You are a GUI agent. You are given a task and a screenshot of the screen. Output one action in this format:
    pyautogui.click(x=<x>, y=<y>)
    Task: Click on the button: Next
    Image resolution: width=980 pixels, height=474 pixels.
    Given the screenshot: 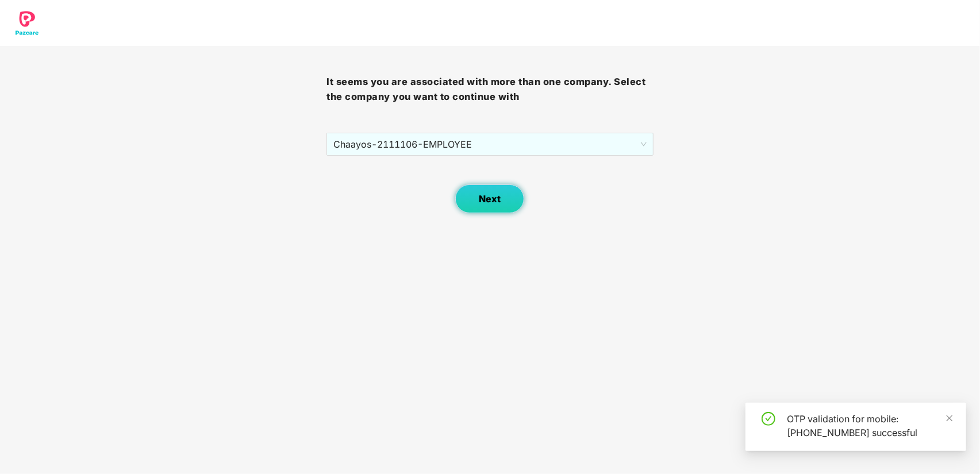 What is the action you would take?
    pyautogui.click(x=490, y=199)
    